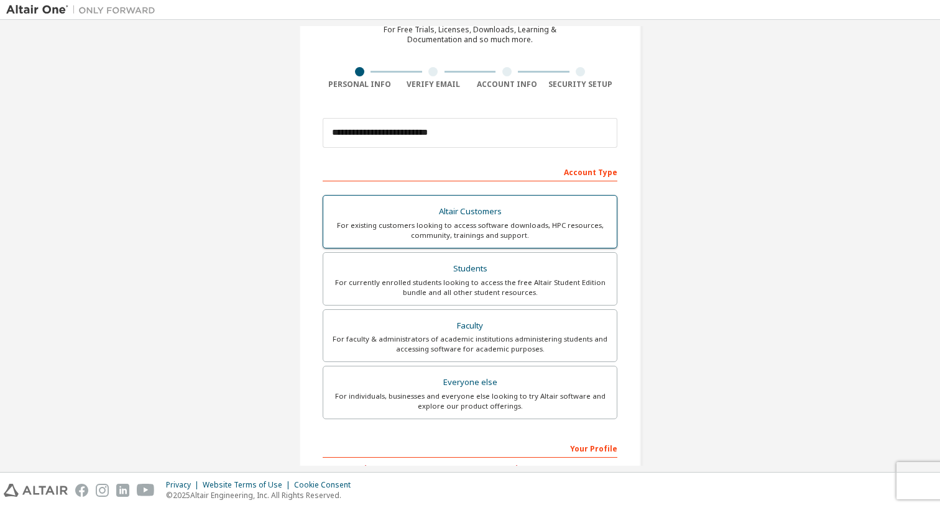 This screenshot has width=940, height=508. I want to click on div: Verify Email, so click(433, 85).